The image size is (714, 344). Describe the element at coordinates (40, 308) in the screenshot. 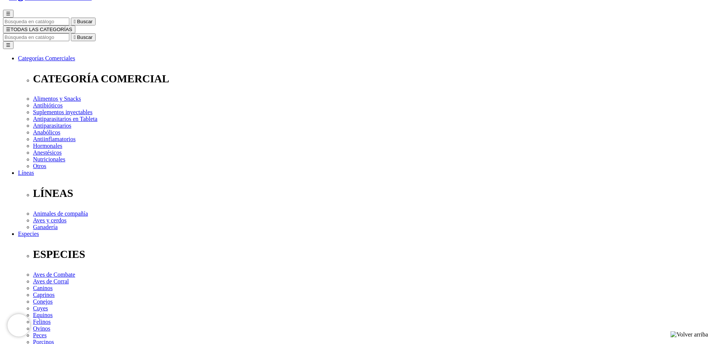

I see `a: Cuyes` at that location.